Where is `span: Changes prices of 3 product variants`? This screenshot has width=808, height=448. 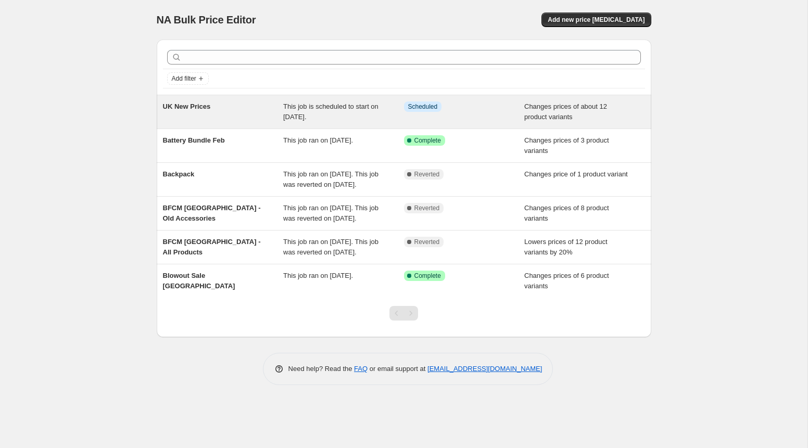 span: Changes prices of 3 product variants is located at coordinates (567, 145).